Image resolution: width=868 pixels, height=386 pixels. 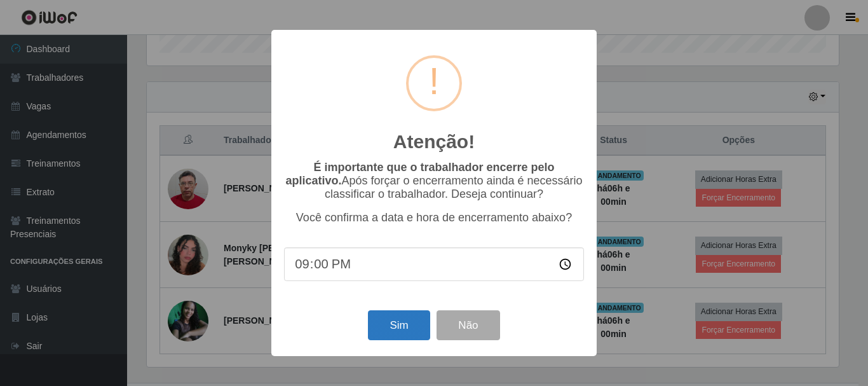 What do you see at coordinates (468, 325) in the screenshot?
I see `button: Não` at bounding box center [468, 325].